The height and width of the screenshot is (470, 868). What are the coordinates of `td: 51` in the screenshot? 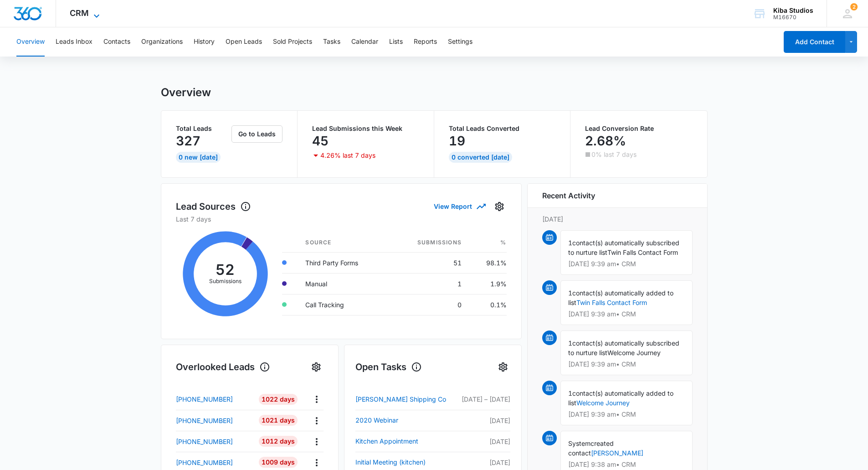 It's located at (428, 262).